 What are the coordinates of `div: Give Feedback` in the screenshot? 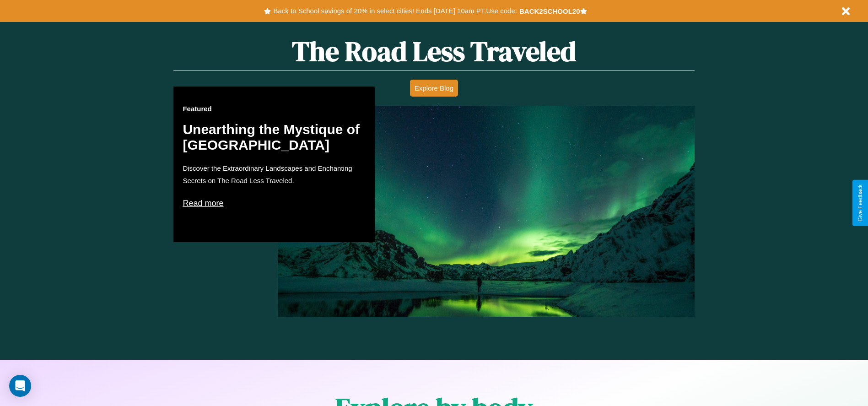 It's located at (860, 203).